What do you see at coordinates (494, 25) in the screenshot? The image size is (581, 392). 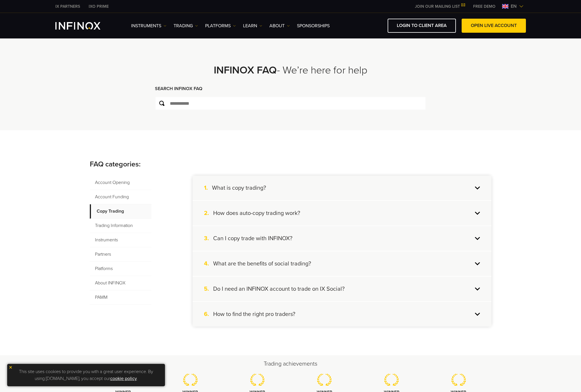 I see `a: OPEN LIVE ACCOUNT` at bounding box center [494, 25].